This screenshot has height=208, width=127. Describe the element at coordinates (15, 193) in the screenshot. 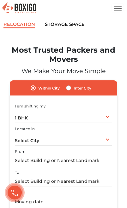

I see `img: call` at that location.